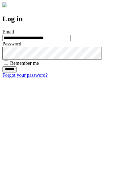 This screenshot has height=183, width=138. Describe the element at coordinates (8, 32) in the screenshot. I see `label: Email` at that location.